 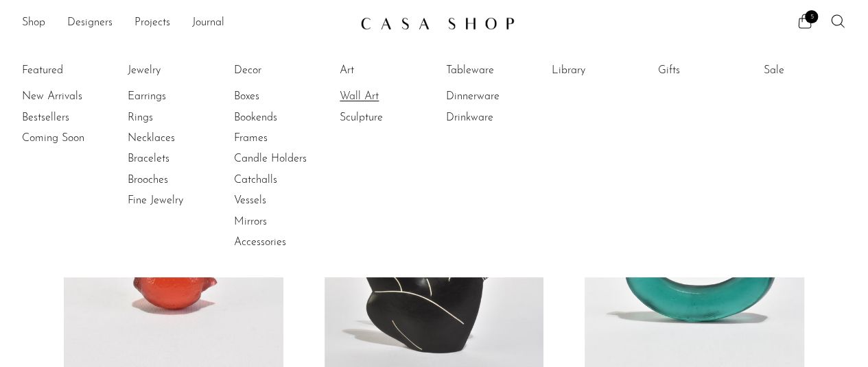 What do you see at coordinates (179, 71) in the screenshot?
I see `a: Jewelry` at bounding box center [179, 71].